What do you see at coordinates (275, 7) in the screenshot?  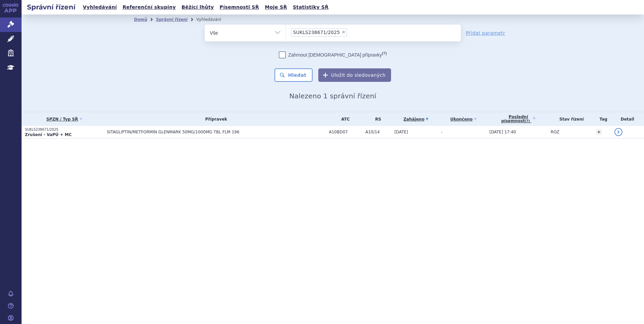 I see `a: Moje SŘ` at bounding box center [275, 7].